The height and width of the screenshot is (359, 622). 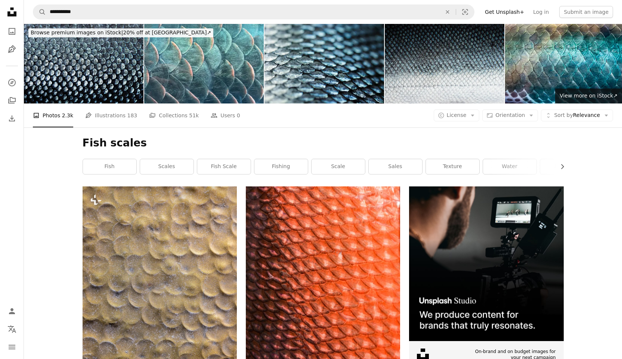 What do you see at coordinates (281, 167) in the screenshot?
I see `a: fishing` at bounding box center [281, 167].